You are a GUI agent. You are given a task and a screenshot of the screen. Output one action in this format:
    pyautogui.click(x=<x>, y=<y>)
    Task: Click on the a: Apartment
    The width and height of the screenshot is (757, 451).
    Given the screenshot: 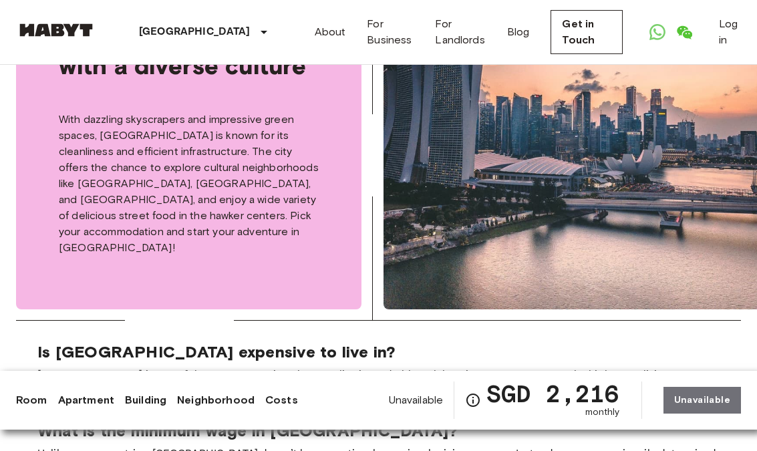 What is the action you would take?
    pyautogui.click(x=86, y=400)
    